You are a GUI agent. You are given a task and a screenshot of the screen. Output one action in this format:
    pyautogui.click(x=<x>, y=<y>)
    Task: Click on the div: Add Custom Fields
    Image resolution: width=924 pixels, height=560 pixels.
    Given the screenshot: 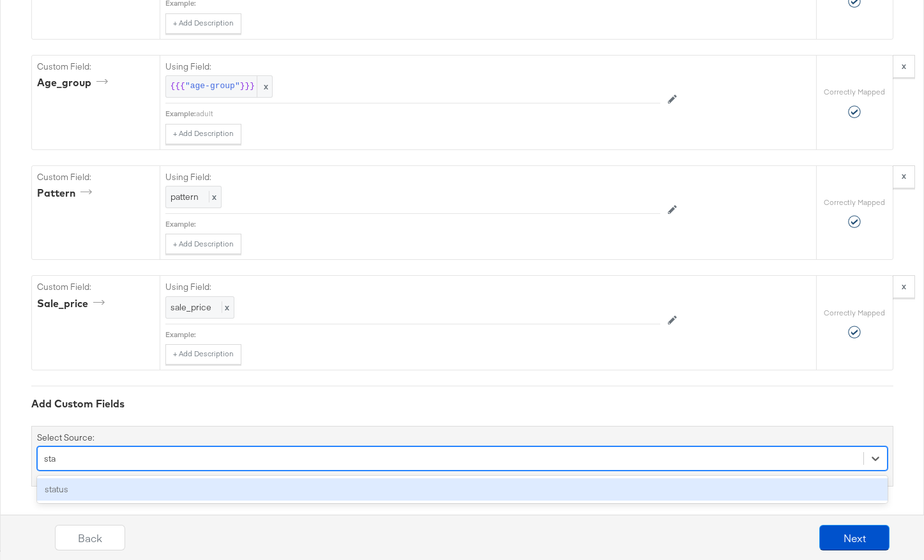 What is the action you would take?
    pyautogui.click(x=462, y=404)
    